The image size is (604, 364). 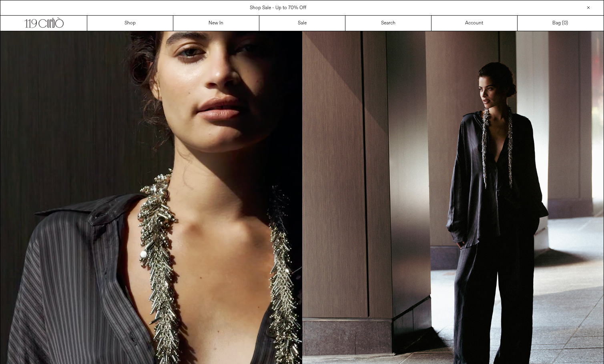 I want to click on a: Bag (), so click(x=560, y=23).